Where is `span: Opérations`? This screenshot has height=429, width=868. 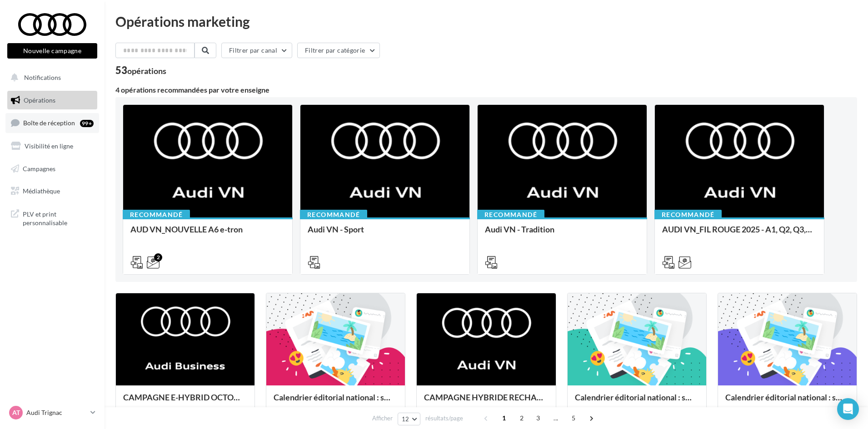 span: Opérations is located at coordinates (40, 100).